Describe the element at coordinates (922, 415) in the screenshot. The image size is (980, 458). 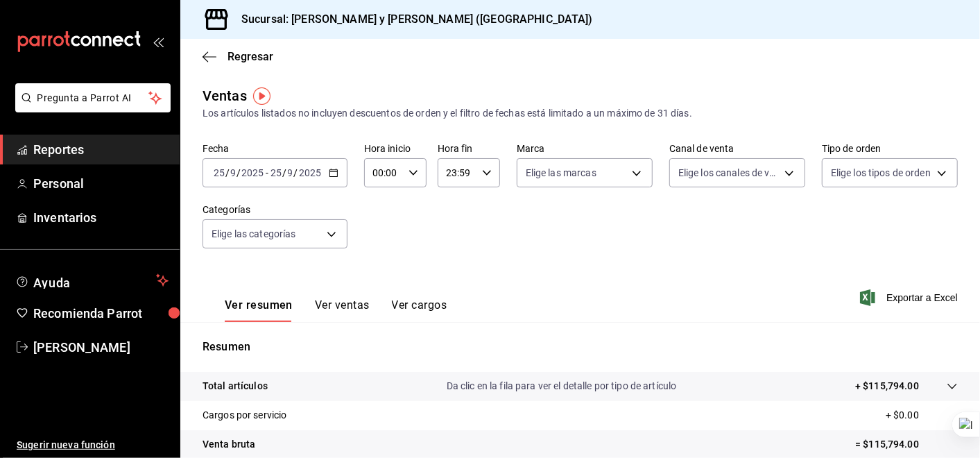
I see `p: + $0.00` at that location.